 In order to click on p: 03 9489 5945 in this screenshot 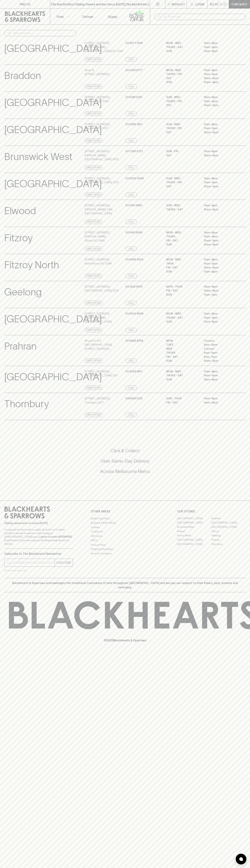, I will do `click(134, 260)`.